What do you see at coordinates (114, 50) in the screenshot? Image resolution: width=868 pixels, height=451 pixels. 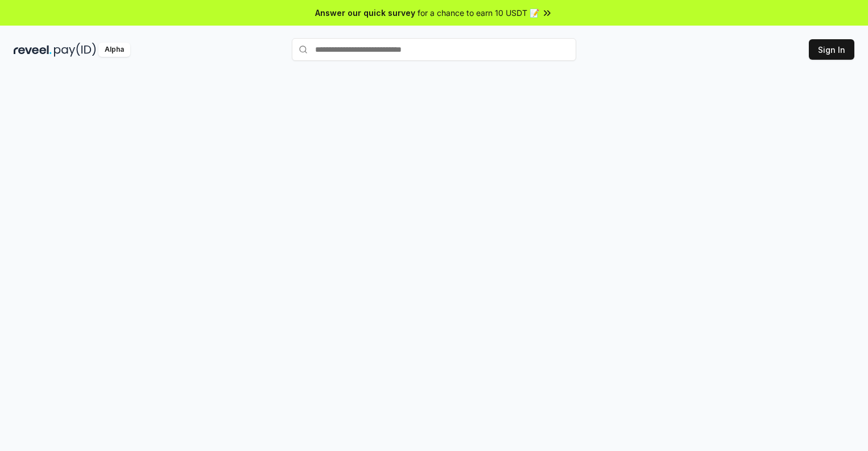 I see `div: Alpha` at bounding box center [114, 50].